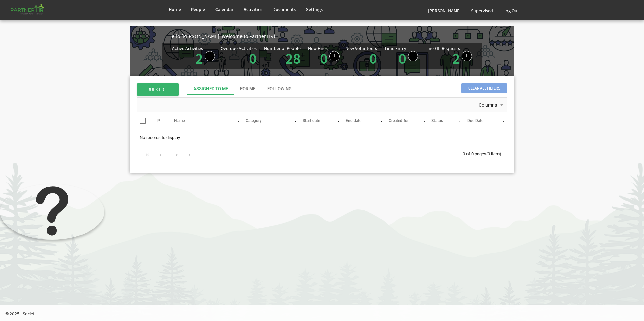  Describe the element at coordinates (210, 56) in the screenshot. I see `a: Create a new Activity` at that location.